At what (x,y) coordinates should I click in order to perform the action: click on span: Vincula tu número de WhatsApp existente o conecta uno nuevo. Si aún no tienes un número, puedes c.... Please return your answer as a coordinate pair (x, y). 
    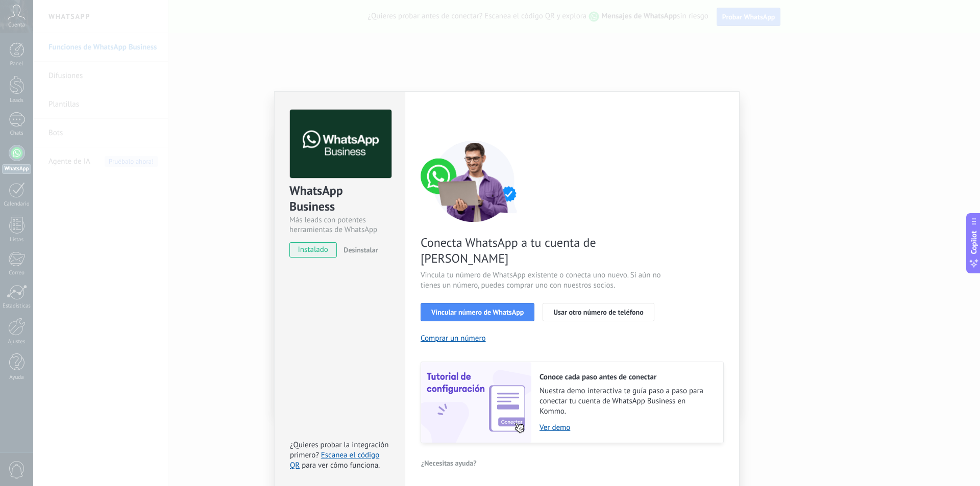
    Looking at the image, I should click on (542, 281).